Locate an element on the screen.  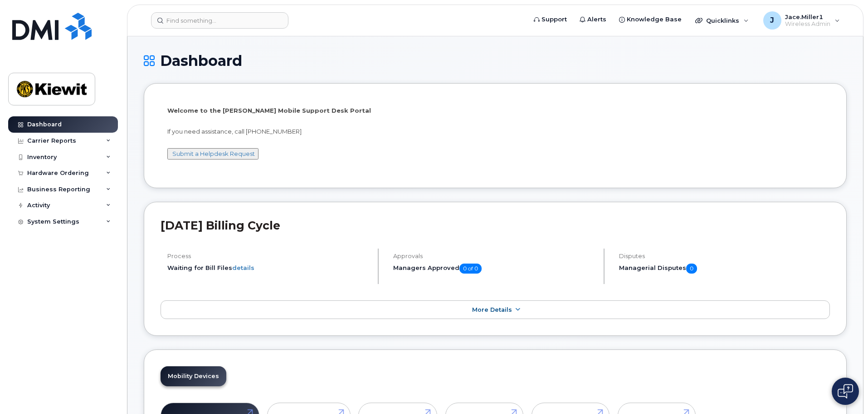
h1: Dashboard is located at coordinates (495, 60).